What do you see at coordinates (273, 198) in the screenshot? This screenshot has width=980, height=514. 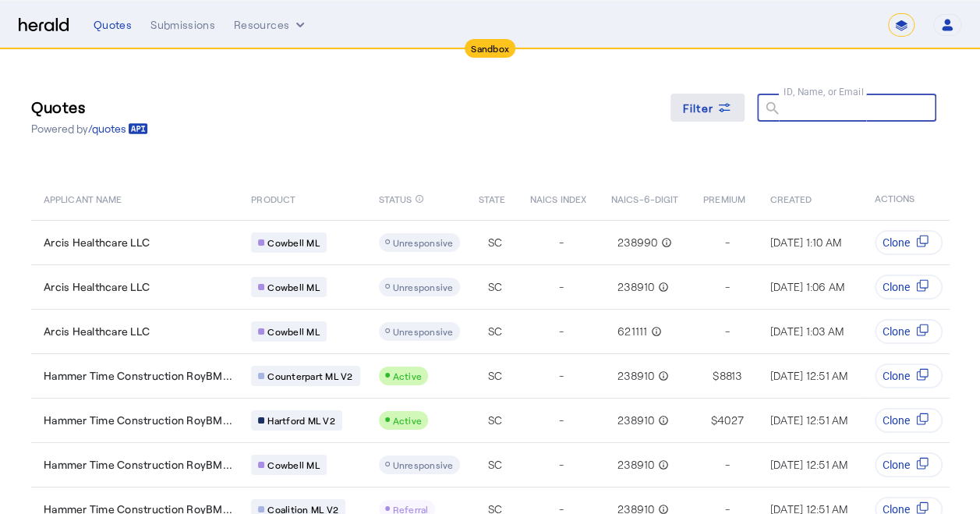 I see `span: PRODUCT` at bounding box center [273, 198].